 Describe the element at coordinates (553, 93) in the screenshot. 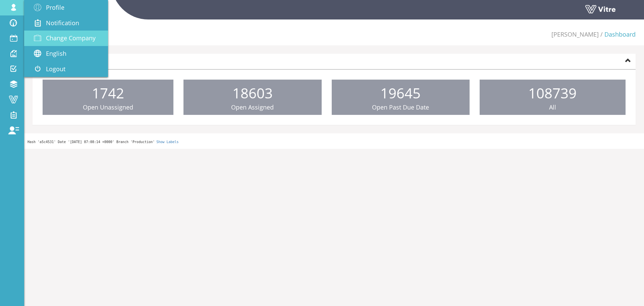

I see `span: 108739` at that location.